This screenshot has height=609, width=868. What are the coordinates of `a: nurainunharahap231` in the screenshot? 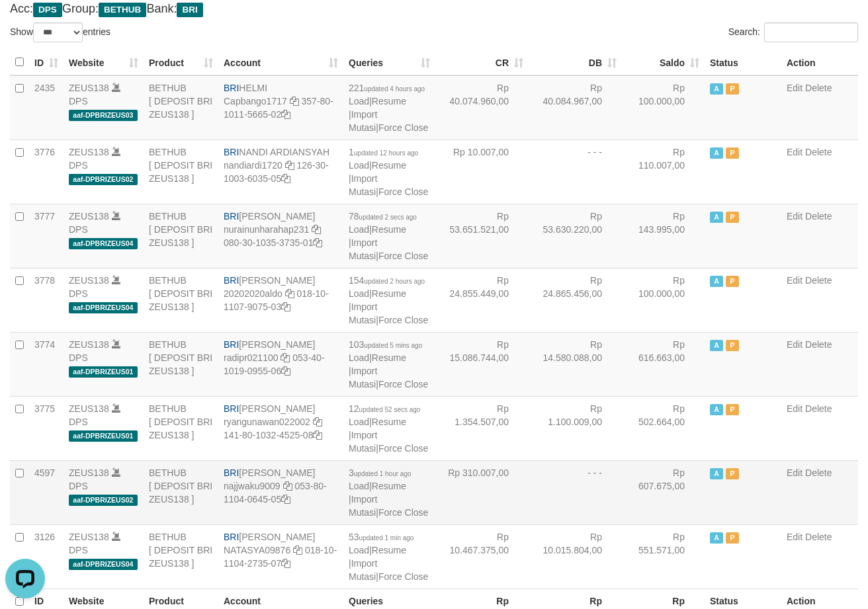 It's located at (266, 229).